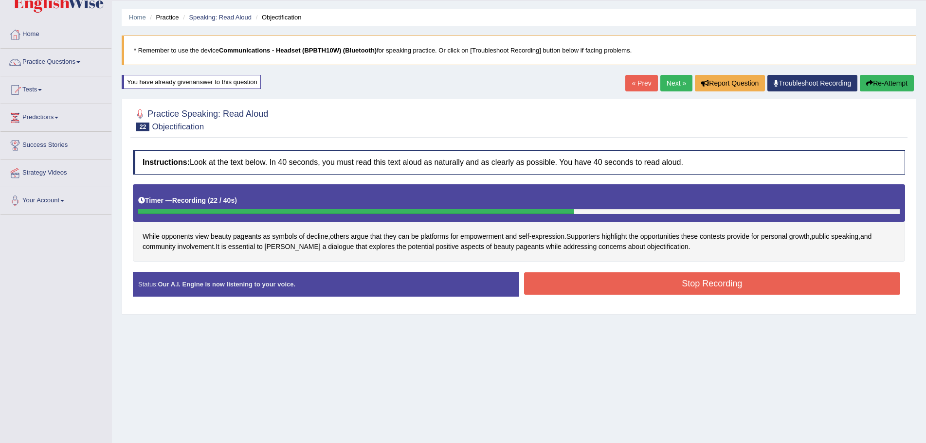 This screenshot has width=926, height=443. Describe the element at coordinates (712, 284) in the screenshot. I see `button: Stop Recording` at that location.